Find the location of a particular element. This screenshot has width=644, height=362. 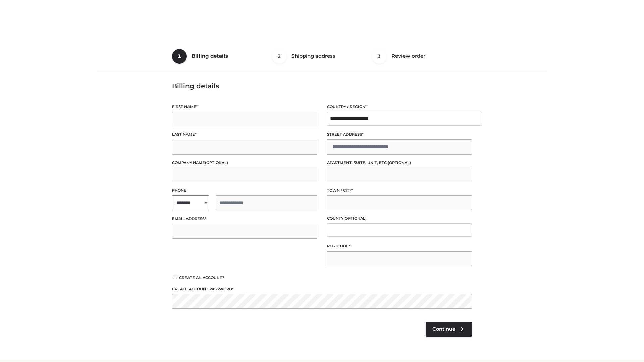

label: County is located at coordinates (399, 218).